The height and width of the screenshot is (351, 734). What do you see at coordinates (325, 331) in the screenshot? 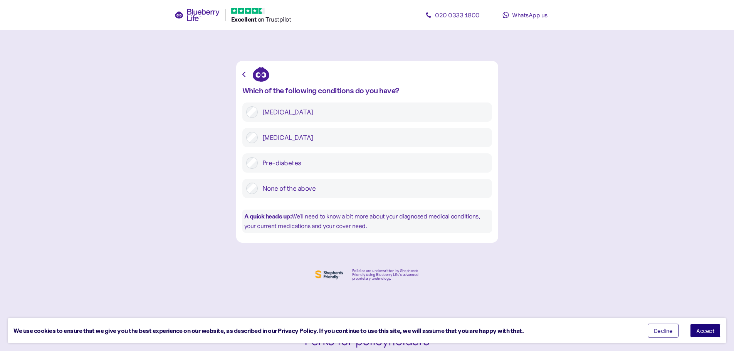
I see `div: We use cookies to ensure that we give you the best experience on our website, as described in our...` at bounding box center [325, 331].